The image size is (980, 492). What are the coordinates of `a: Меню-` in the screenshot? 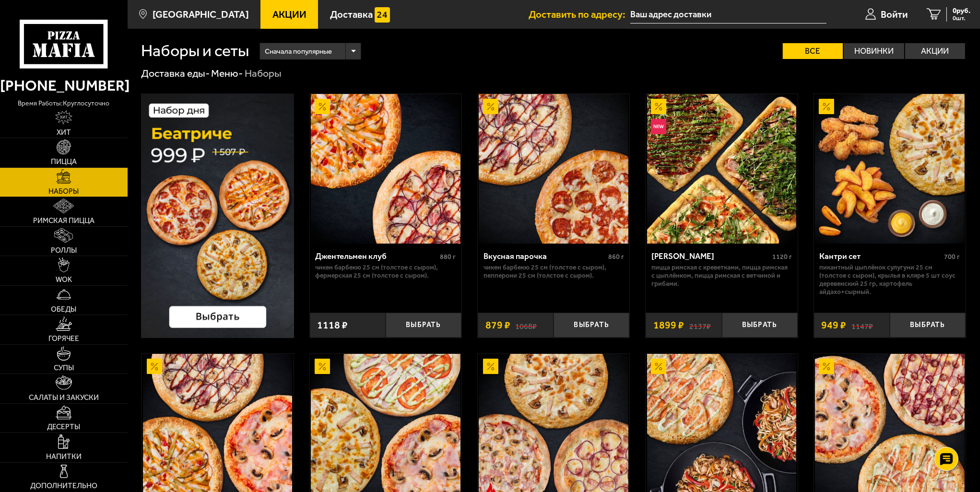 It's located at (227, 73).